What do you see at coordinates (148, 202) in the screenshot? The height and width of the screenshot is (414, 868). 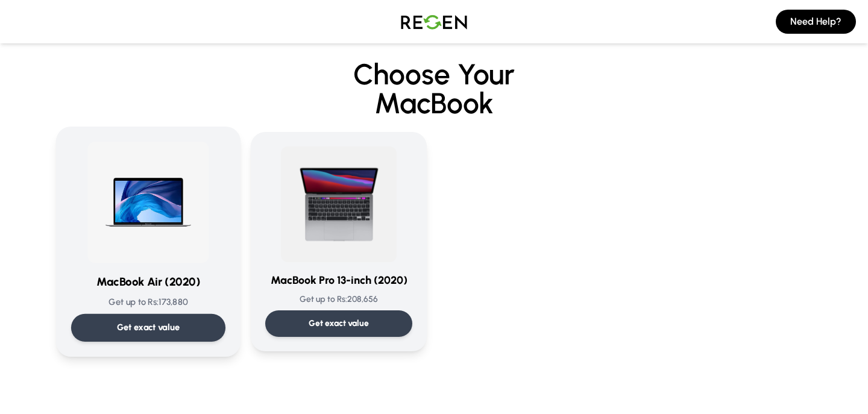 I see `img: MacBook Air (2020)` at bounding box center [148, 202].